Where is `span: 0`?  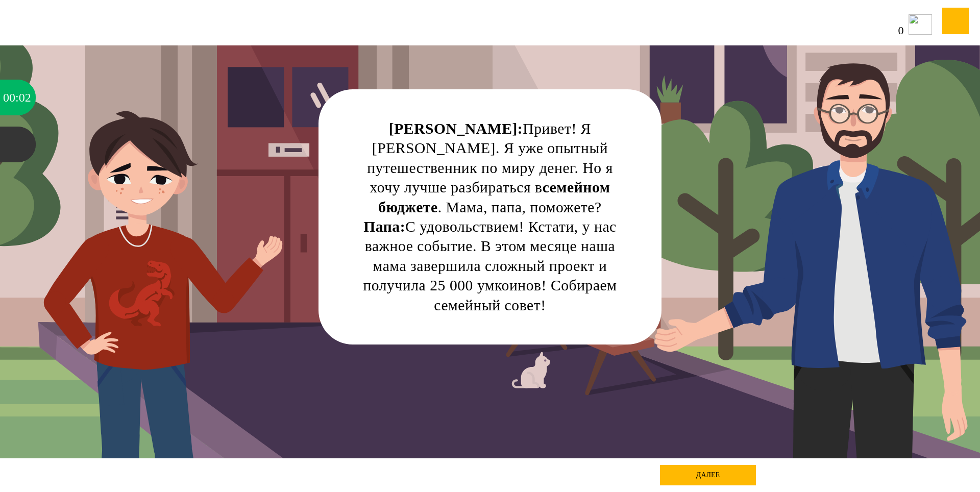
span: 0 is located at coordinates (901, 30).